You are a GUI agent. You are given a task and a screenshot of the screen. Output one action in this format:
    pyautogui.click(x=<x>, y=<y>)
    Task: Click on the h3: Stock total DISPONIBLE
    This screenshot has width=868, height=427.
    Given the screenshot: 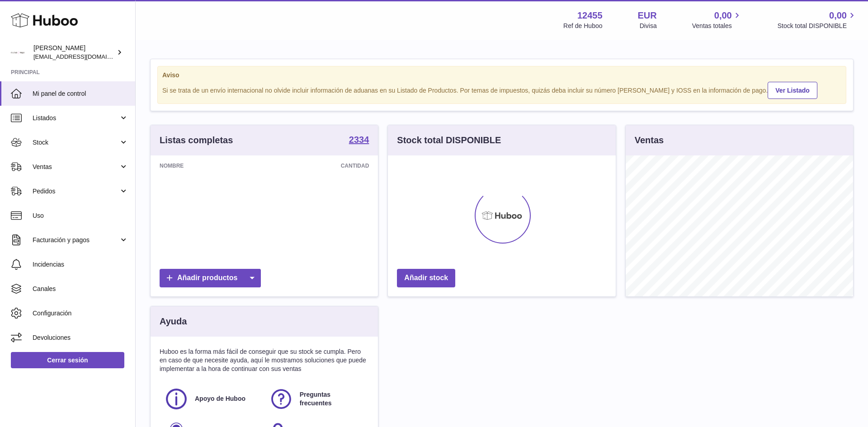 What is the action you would take?
    pyautogui.click(x=449, y=140)
    